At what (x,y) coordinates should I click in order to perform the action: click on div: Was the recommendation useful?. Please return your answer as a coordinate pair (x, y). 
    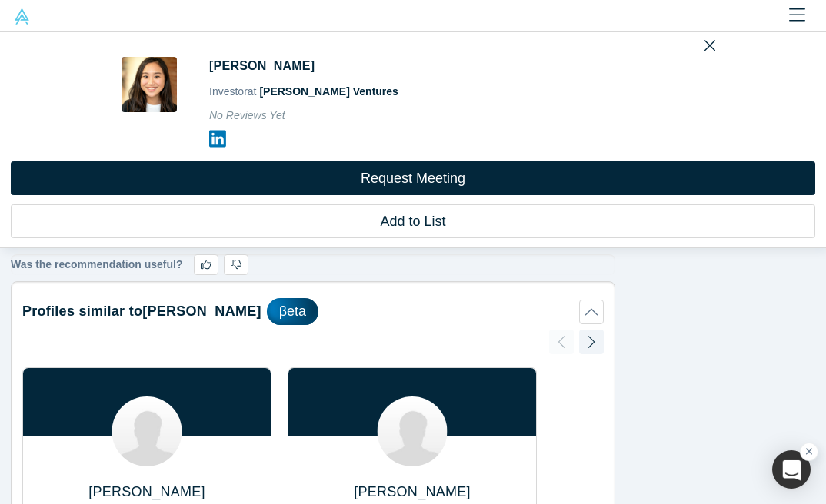
    Looking at the image, I should click on (313, 264).